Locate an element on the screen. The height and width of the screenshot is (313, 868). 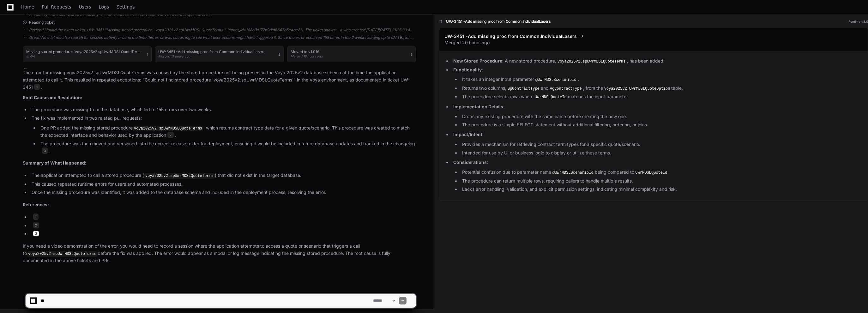
li: The procedure was missing from the database, which led to 155 errors over two weeks. is located at coordinates (223, 109).